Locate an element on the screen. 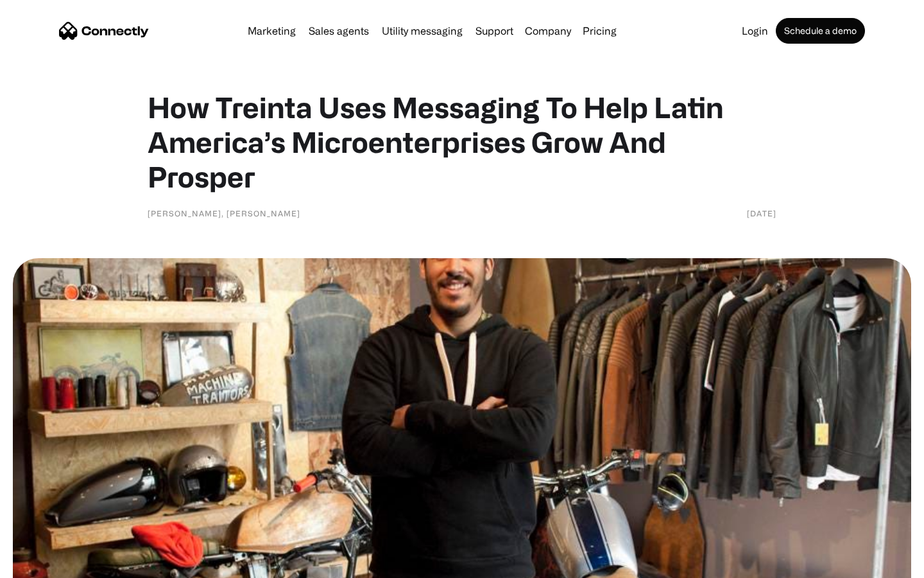 This screenshot has height=578, width=924. h1: How Treinta Uses Messaging To Help Latin America’s Microenterprises Grow And Prosper is located at coordinates (462, 142).